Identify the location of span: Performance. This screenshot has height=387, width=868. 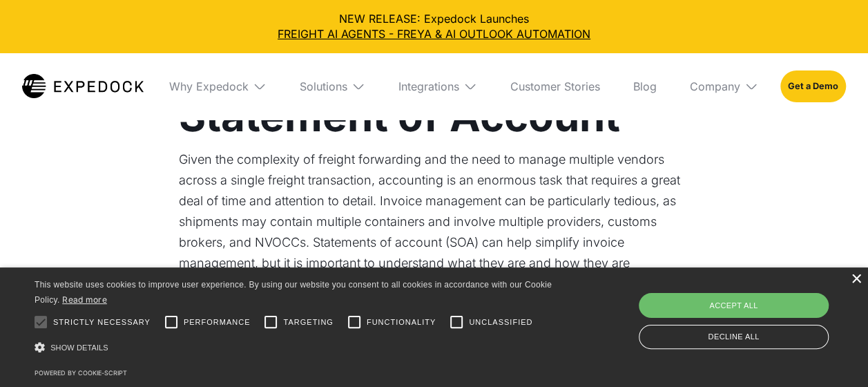
(217, 322).